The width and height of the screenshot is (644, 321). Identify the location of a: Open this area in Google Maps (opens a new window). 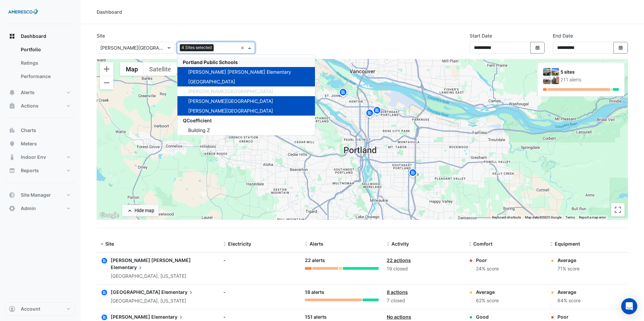
(109, 216).